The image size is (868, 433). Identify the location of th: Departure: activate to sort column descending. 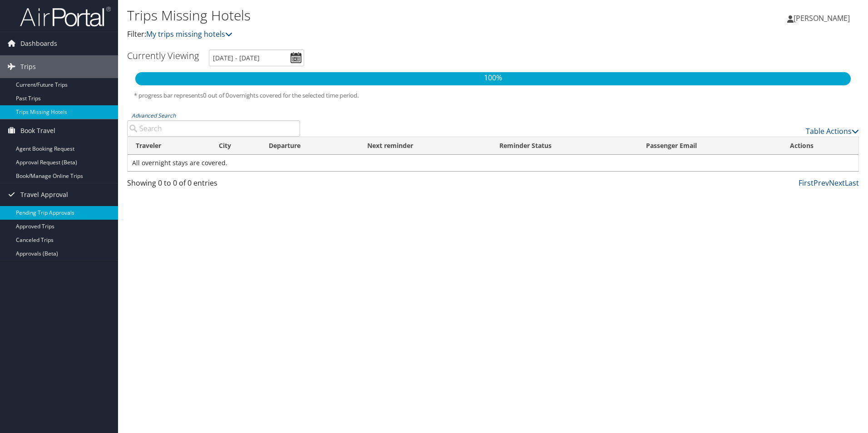
(310, 146).